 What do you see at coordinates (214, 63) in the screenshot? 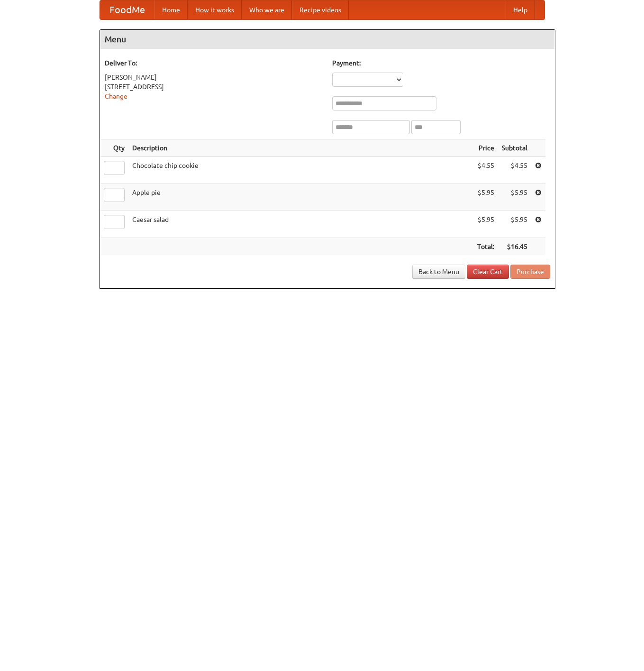
I see `h5: Deliver To:` at bounding box center [214, 63].